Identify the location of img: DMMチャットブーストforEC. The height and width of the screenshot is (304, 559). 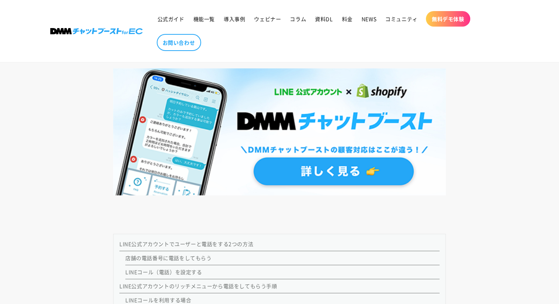
(280, 132).